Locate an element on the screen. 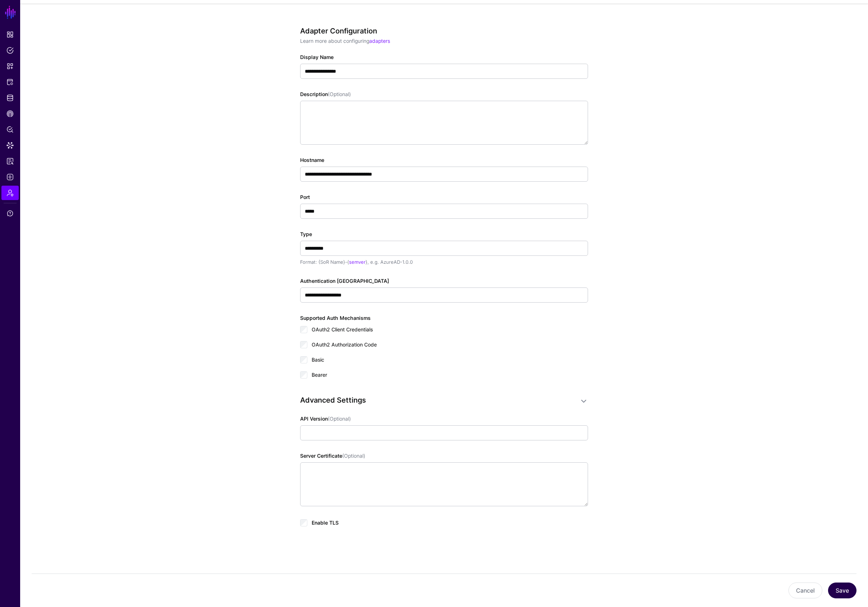 The image size is (868, 607). a: Data Lens is located at coordinates (10, 146).